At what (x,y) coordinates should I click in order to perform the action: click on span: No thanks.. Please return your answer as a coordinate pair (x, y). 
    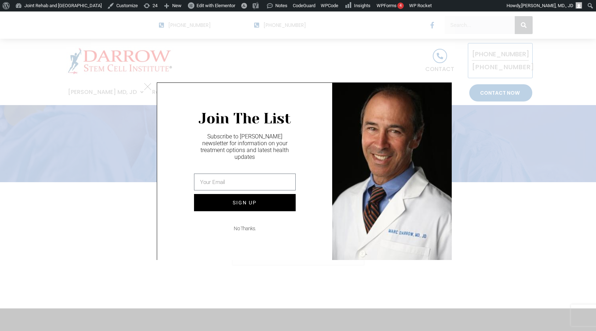
    Looking at the image, I should click on (245, 228).